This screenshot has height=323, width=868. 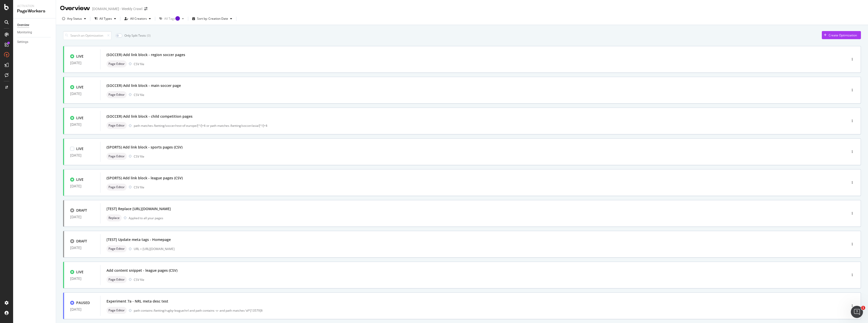 What do you see at coordinates (105, 19) in the screenshot?
I see `button: All Types` at bounding box center [105, 19].